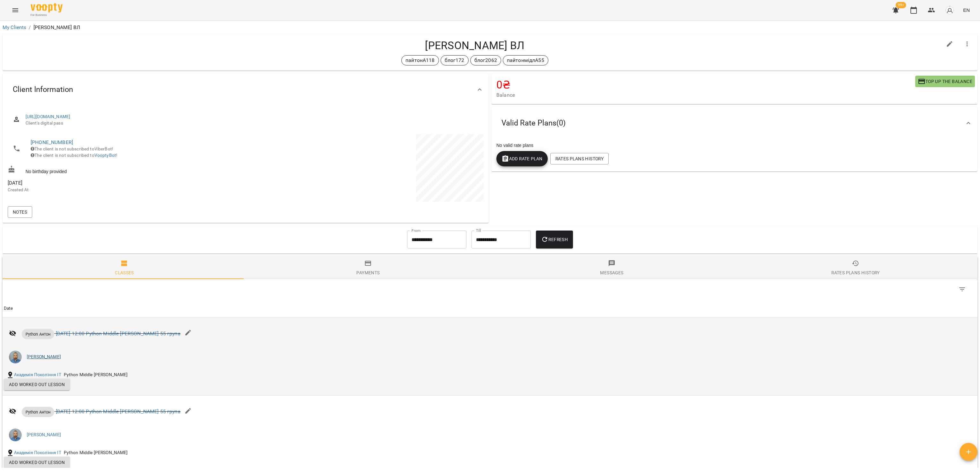 This screenshot has width=980, height=471. What do you see at coordinates (15, 27) in the screenshot?
I see `a: My Clients` at bounding box center [15, 27].